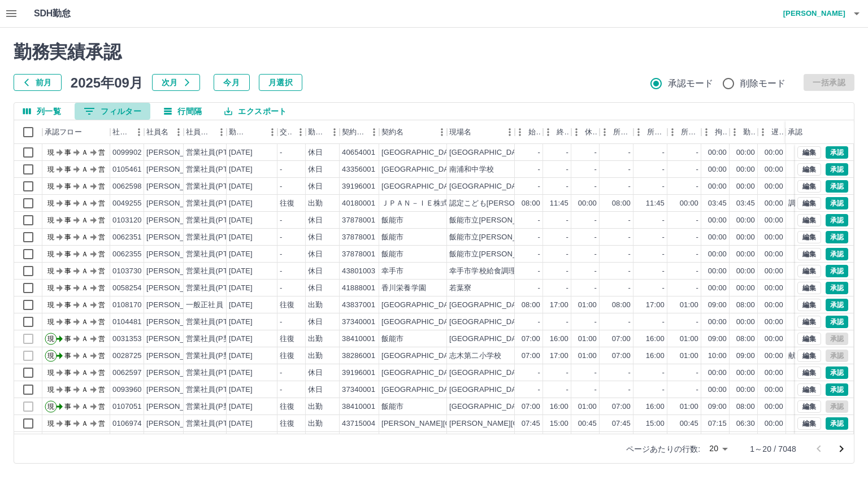 This screenshot has height=480, width=868. What do you see at coordinates (529, 132) in the screenshot?
I see `div: 始業` at bounding box center [529, 132].